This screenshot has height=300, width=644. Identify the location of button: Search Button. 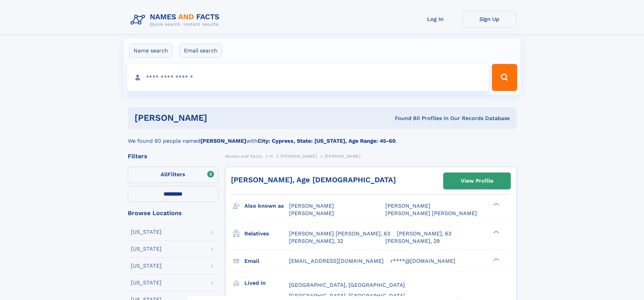
(504, 78).